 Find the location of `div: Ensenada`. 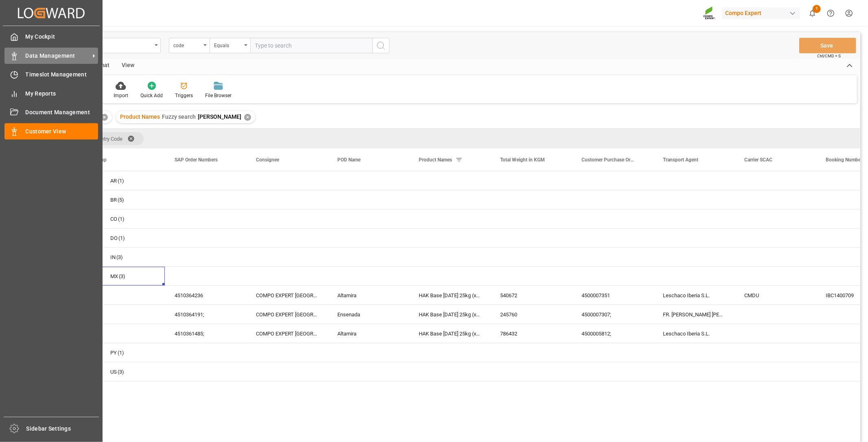

div: Ensenada is located at coordinates (368, 315).